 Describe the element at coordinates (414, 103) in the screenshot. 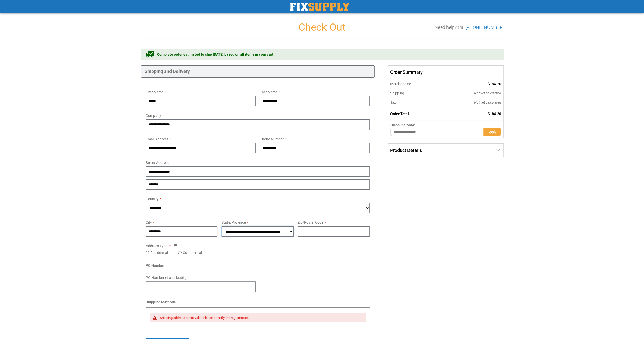

I see `th: Tax` at that location.